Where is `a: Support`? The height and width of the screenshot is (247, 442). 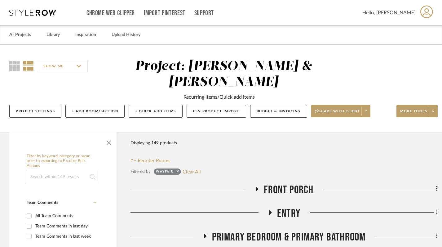
a: Support is located at coordinates (204, 13).